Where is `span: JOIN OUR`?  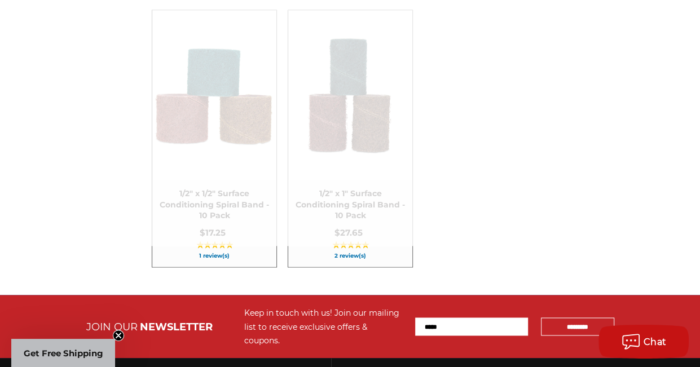 span: JOIN OUR is located at coordinates (112, 327).